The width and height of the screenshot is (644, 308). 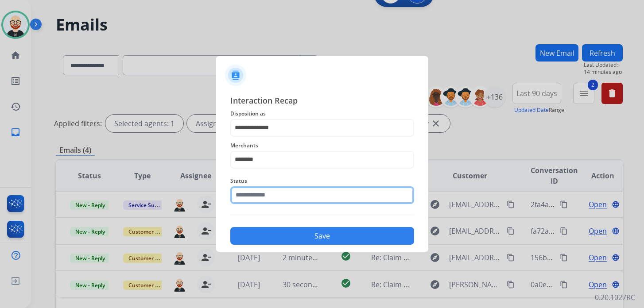 What do you see at coordinates (322, 181) in the screenshot?
I see `span: Status` at bounding box center [322, 181].